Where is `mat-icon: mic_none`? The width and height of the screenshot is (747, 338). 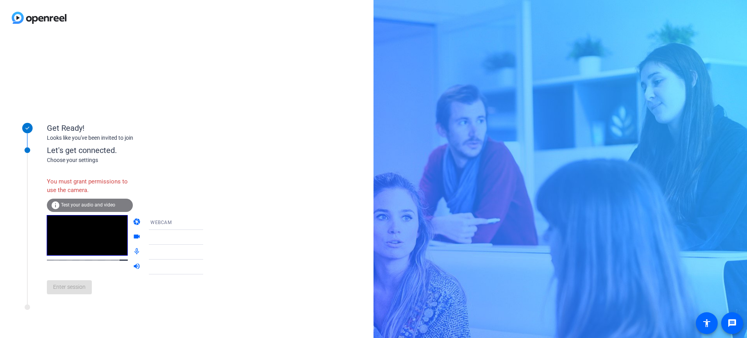 mat-icon: mic_none is located at coordinates (138, 252).